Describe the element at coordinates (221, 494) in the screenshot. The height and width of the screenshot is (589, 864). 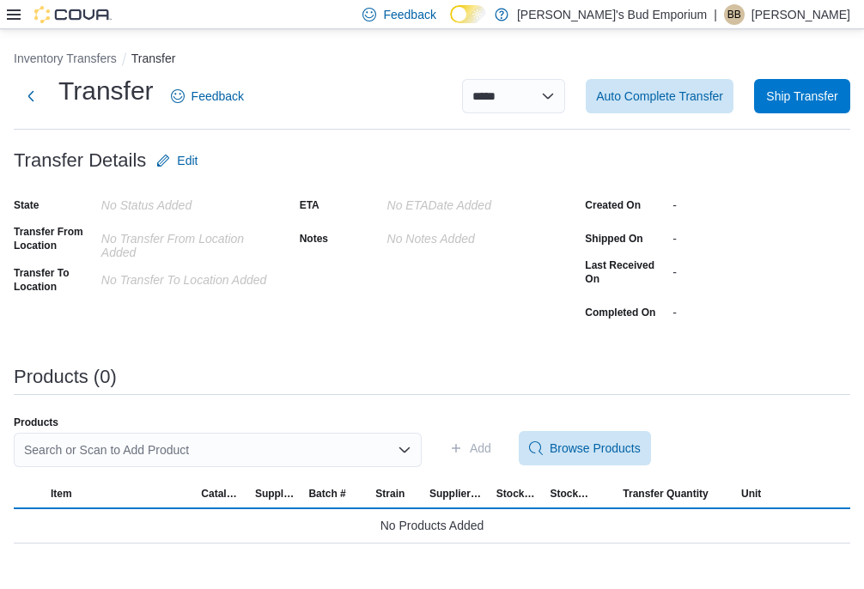
I see `button: Catalog SKU` at that location.